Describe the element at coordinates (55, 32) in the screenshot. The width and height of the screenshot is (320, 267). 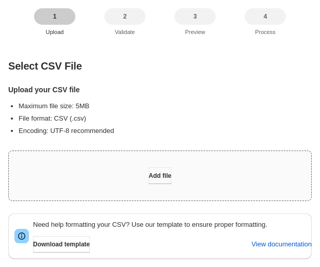
I see `p: Upload` at that location.